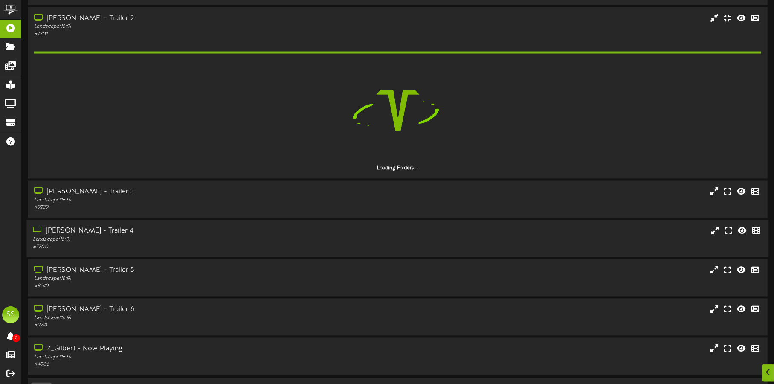 The width and height of the screenshot is (774, 384). What do you see at coordinates (182, 365) in the screenshot?
I see `div: # 4006` at bounding box center [182, 365].